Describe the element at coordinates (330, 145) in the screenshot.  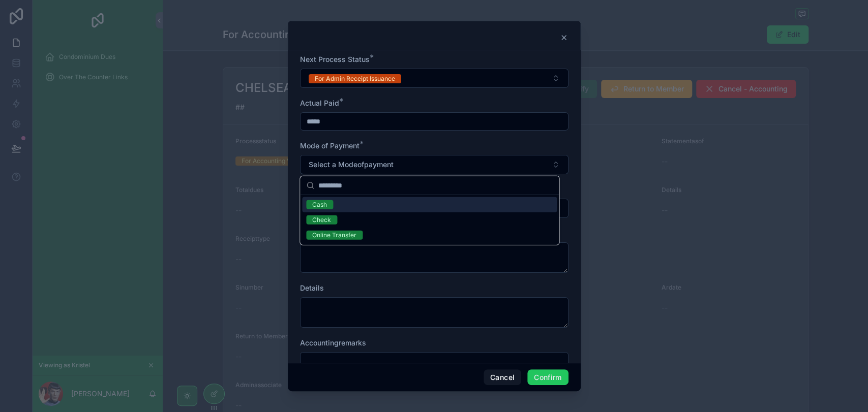
I see `span: Mode of Payment` at that location.